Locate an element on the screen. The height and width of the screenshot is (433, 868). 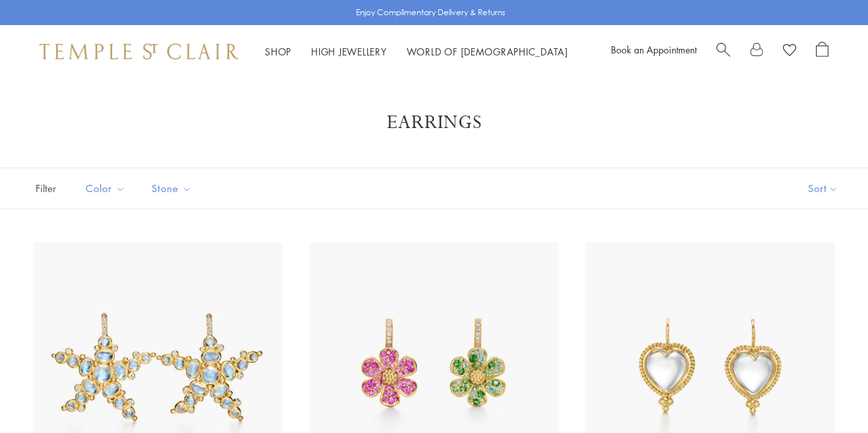
a: Book an Appointment is located at coordinates (654, 50).